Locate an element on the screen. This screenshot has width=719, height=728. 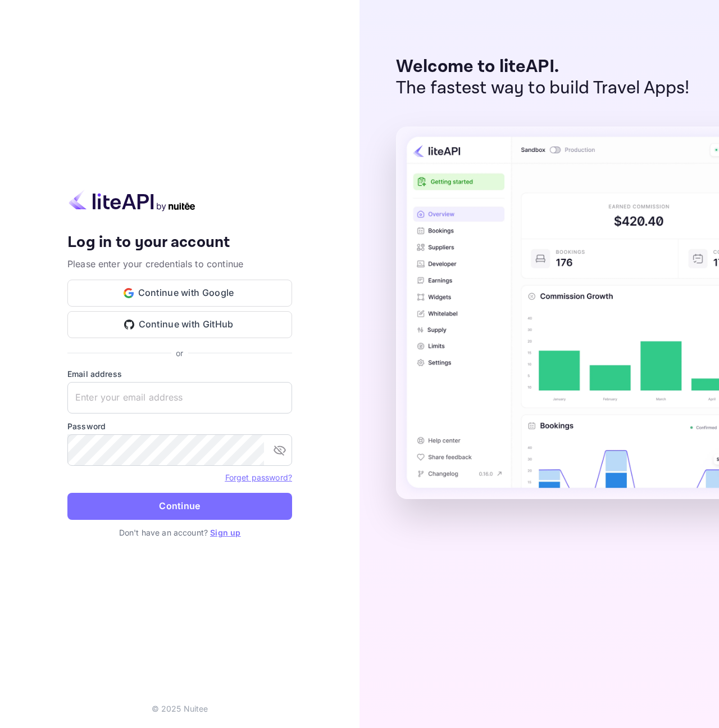
label: Password is located at coordinates (180, 425).